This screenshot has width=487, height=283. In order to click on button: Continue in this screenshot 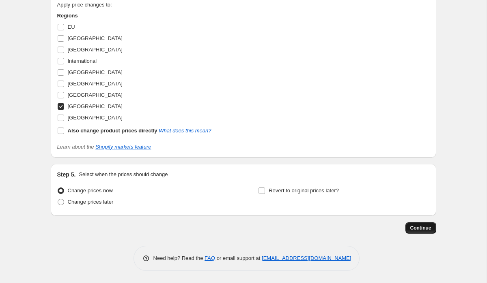, I will do `click(420, 228)`.